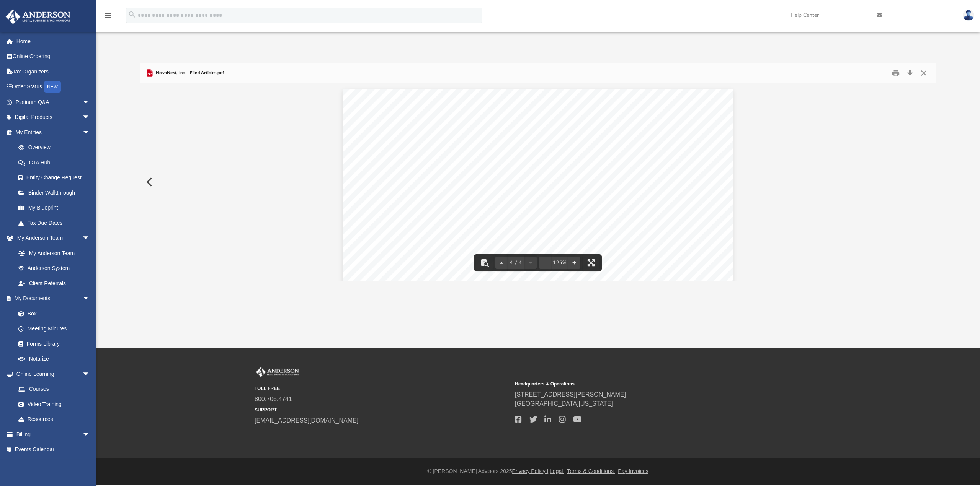 The image size is (980, 486). I want to click on a: Privacy Policy |, so click(530, 472).